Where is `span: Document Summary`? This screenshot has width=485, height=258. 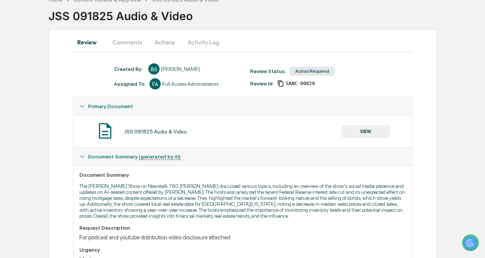 span: Document Summary is located at coordinates (134, 157).